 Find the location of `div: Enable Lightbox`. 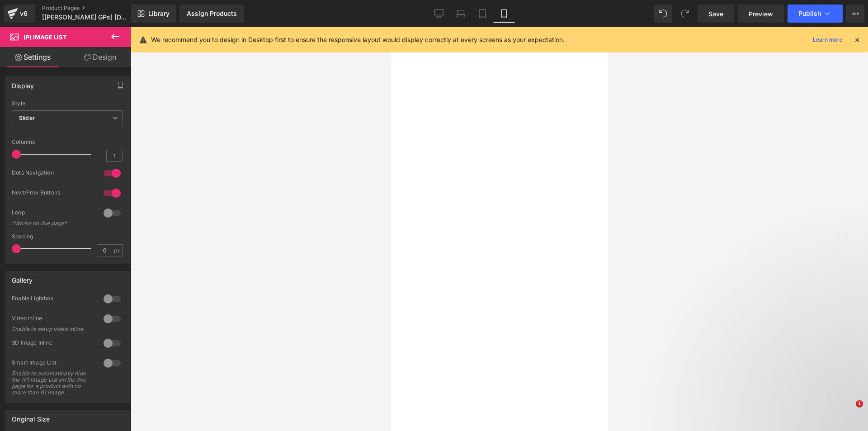

div: Enable Lightbox is located at coordinates (53, 299).